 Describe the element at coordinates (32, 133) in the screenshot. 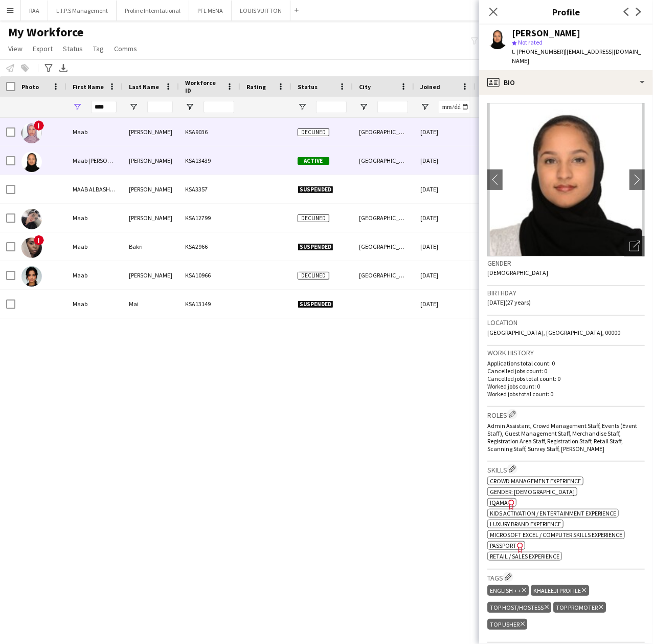

I see `img: Maab Adil` at that location.